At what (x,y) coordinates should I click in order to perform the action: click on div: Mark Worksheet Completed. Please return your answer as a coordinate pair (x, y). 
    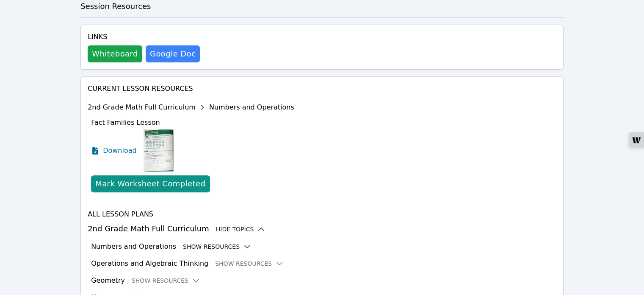
    Looking at the image, I should click on (150, 183).